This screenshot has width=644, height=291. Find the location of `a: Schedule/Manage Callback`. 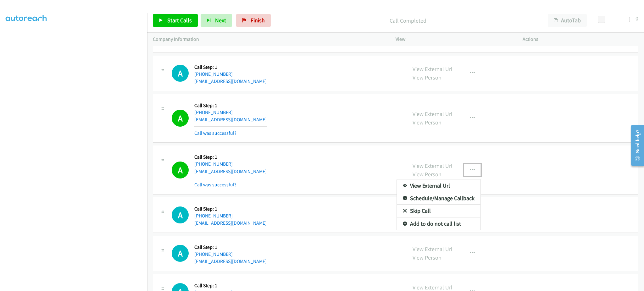

a: Schedule/Manage Callback is located at coordinates (438, 198).